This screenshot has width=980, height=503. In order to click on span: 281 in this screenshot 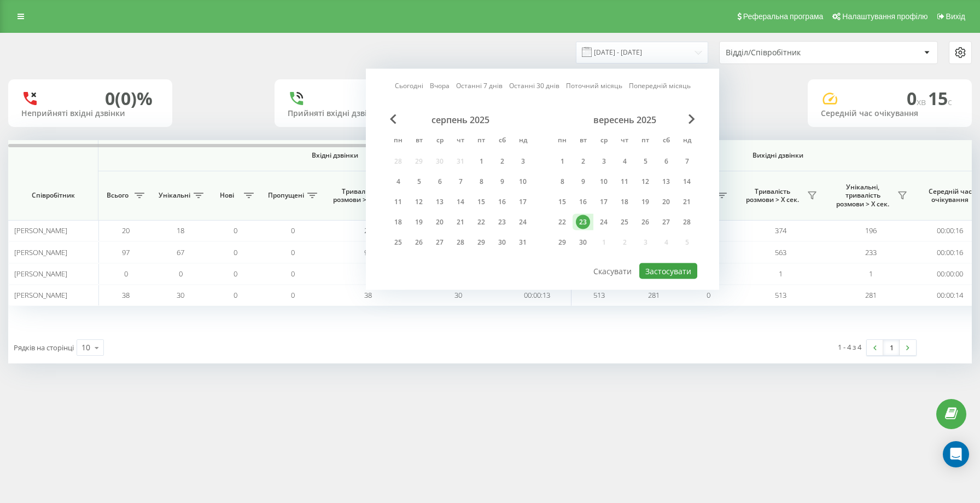, I will do `click(654, 295)`.